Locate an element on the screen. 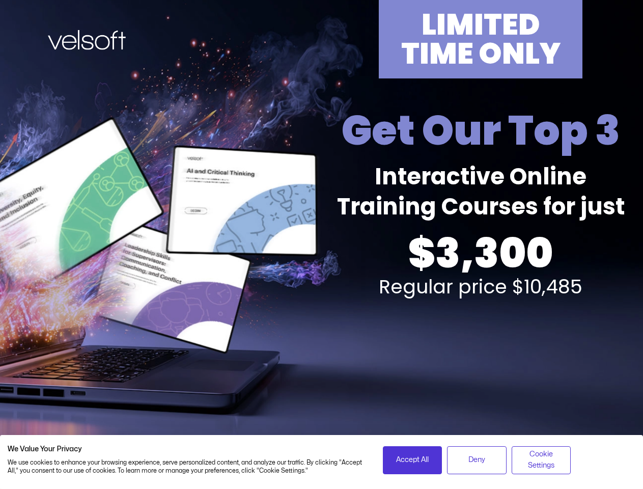  button: Adjust cookie preferences is located at coordinates (541, 460).